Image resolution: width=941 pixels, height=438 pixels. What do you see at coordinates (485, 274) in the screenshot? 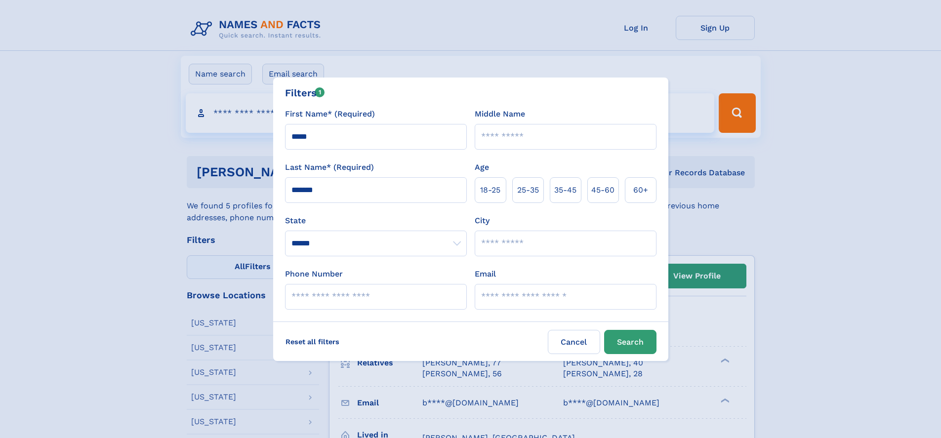
I see `label: Email` at bounding box center [485, 274].